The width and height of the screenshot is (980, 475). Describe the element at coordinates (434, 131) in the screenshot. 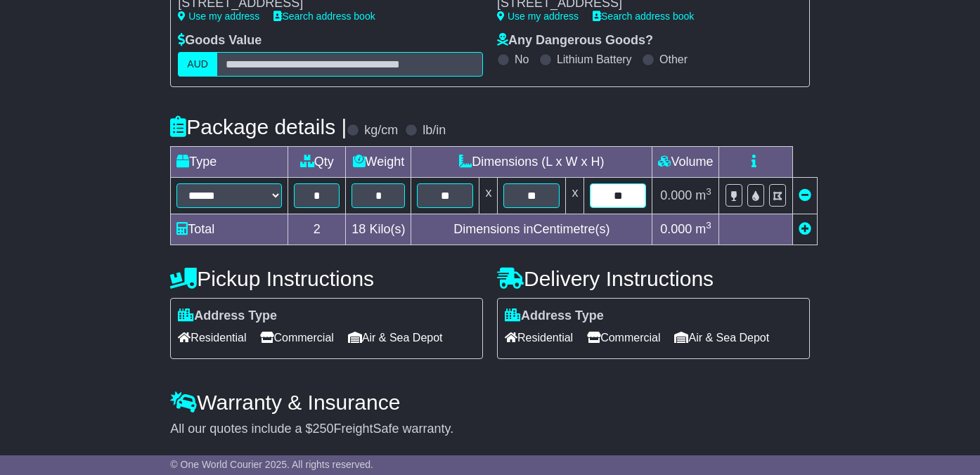

I see `label: lb/in` at that location.